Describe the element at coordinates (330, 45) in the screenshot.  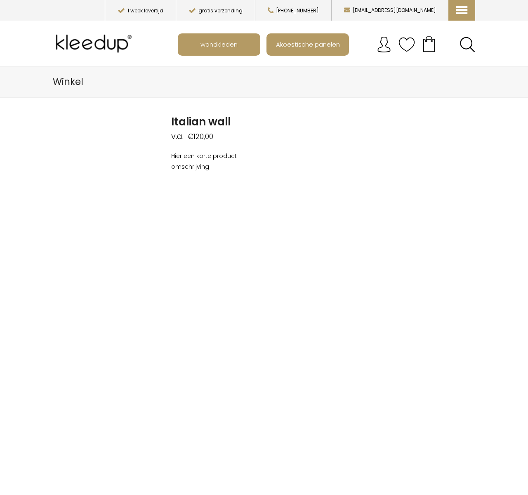
I see `nav: Main menu` at that location.